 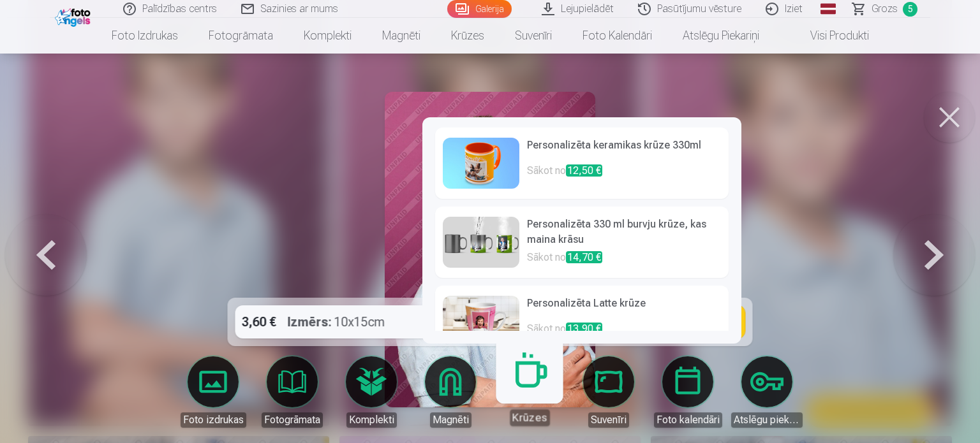 I want to click on a: Visi produkti, so click(x=829, y=36).